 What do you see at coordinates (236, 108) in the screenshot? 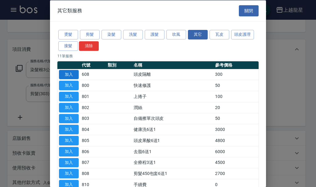
I see `td: 20` at bounding box center [236, 108].